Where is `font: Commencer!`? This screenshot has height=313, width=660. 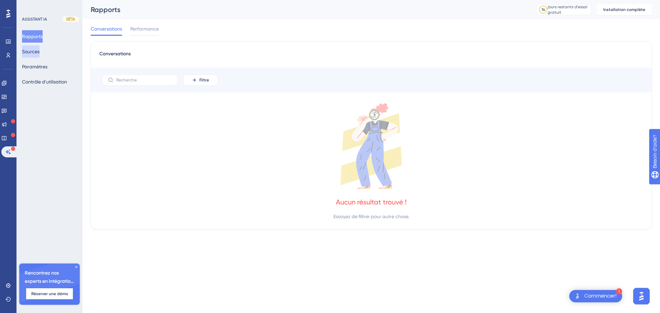
font: Commencer! is located at coordinates (601, 296).